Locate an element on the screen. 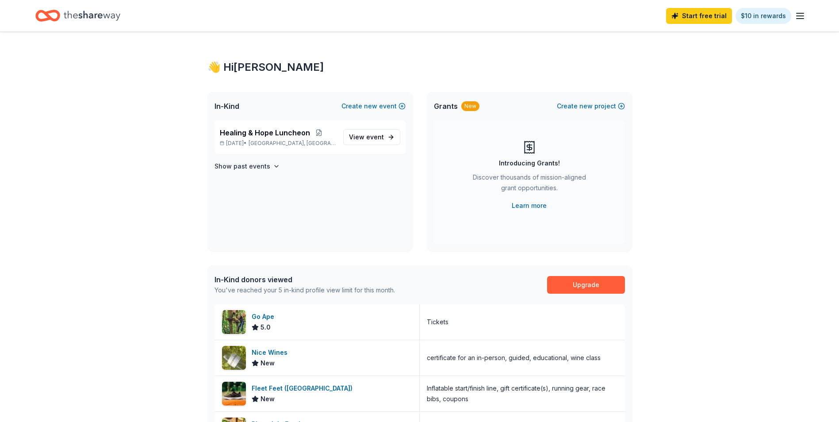 The image size is (839, 422). button: Show past events is located at coordinates (247, 166).